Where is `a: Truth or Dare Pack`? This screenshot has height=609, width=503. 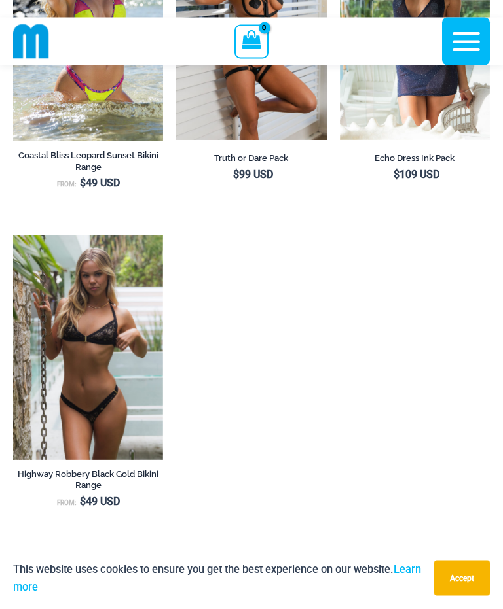 a: Truth or Dare Pack is located at coordinates (251, 161).